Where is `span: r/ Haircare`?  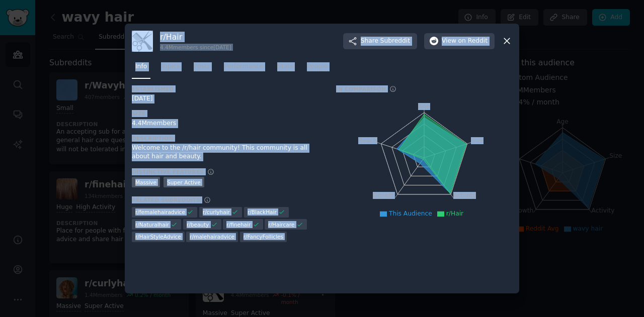 span: r/ Haircare is located at coordinates (281, 225).